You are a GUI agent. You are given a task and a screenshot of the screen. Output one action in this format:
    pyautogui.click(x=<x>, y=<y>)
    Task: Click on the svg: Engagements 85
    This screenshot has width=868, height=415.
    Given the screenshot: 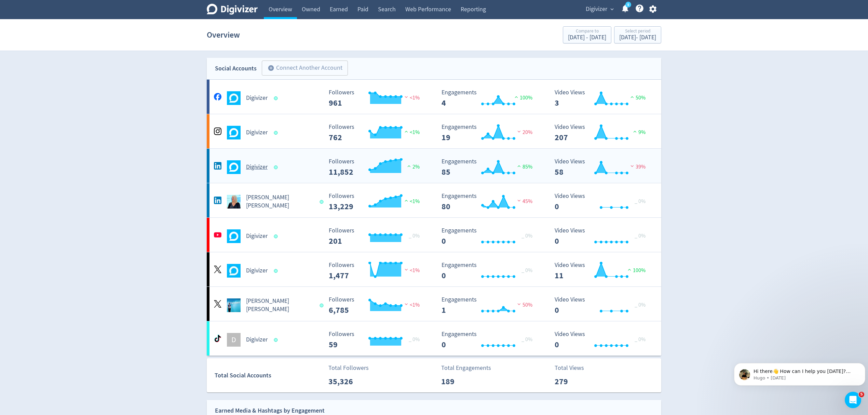 What is the action you would take?
    pyautogui.click(x=489, y=167)
    